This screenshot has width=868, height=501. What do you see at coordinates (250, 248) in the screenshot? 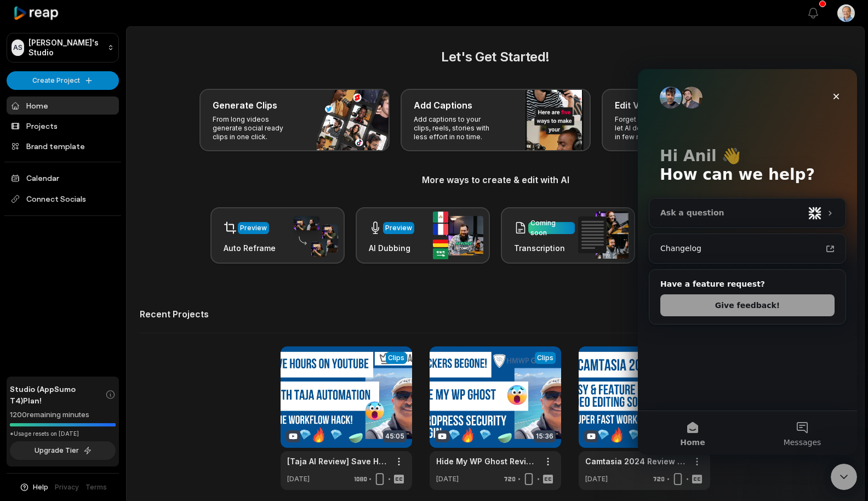
I see `h3: Auto Reframe` at bounding box center [250, 248].